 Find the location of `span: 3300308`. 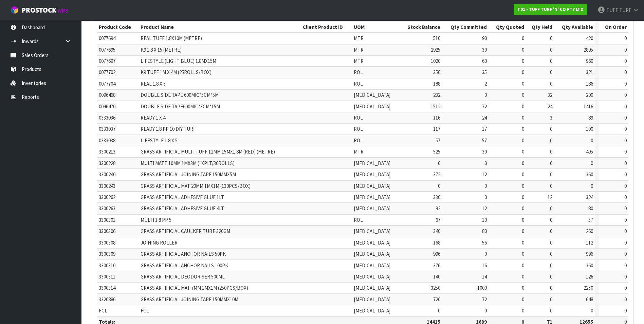

span: 3300308 is located at coordinates (107, 243).